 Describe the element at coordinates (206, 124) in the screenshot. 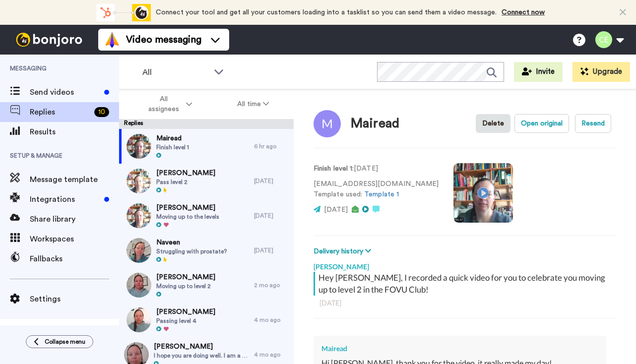

I see `div: Replies` at that location.